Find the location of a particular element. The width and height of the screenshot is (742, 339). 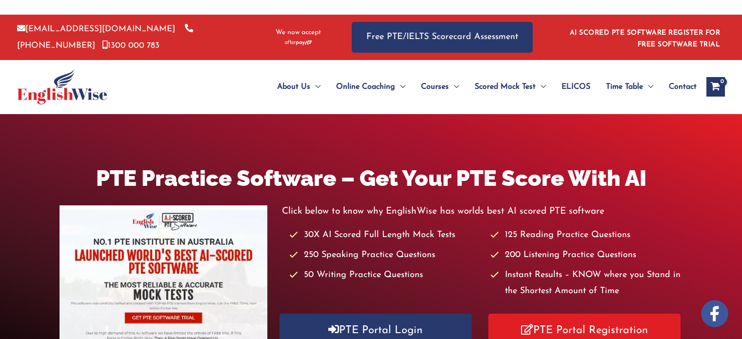

a: Scored Mock TestMenu Toggle is located at coordinates (510, 87).